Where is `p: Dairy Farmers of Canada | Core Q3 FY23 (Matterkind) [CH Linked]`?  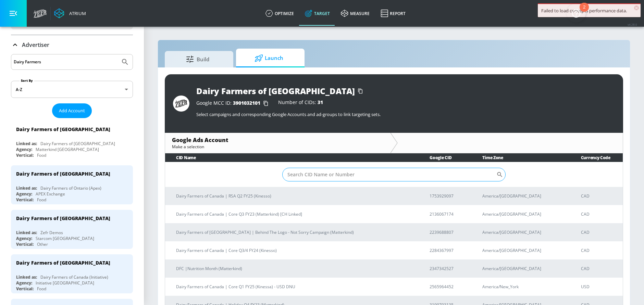 p: Dairy Farmers of Canada | Core Q3 FY23 (Matterkind) [CH Linked] is located at coordinates (295, 214).